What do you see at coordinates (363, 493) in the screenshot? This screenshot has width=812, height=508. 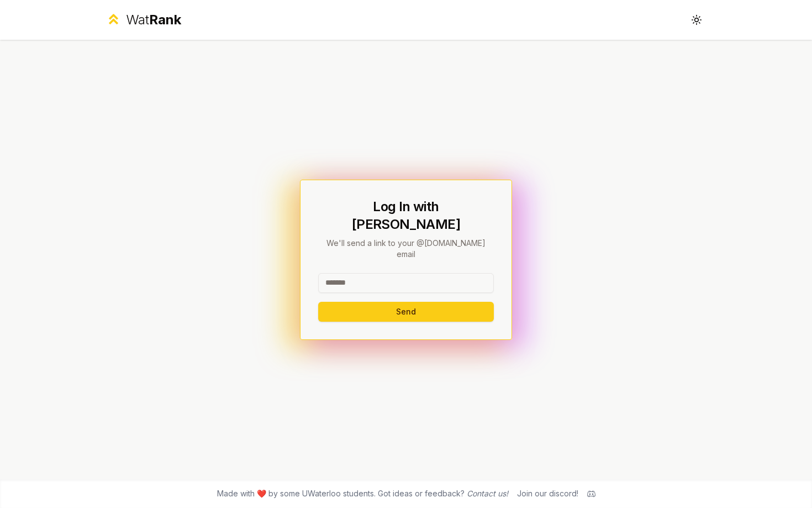 I see `span: Made with ❤️ by some UWaterloo students. Got ideas or feedback?` at bounding box center [363, 493].